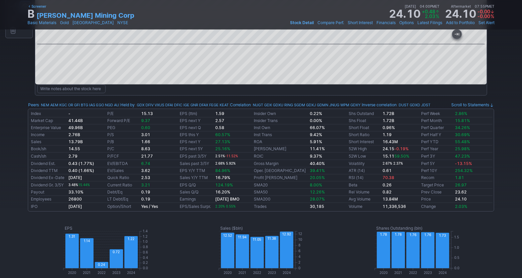 Image resolution: width=522 pixels, height=278 pixels. I want to click on b: 3.62, so click(145, 170).